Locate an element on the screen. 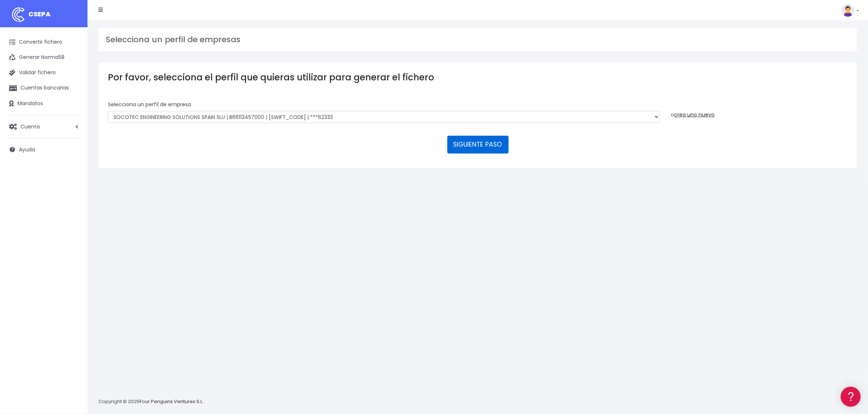  a: Cuenta is located at coordinates (44, 127).